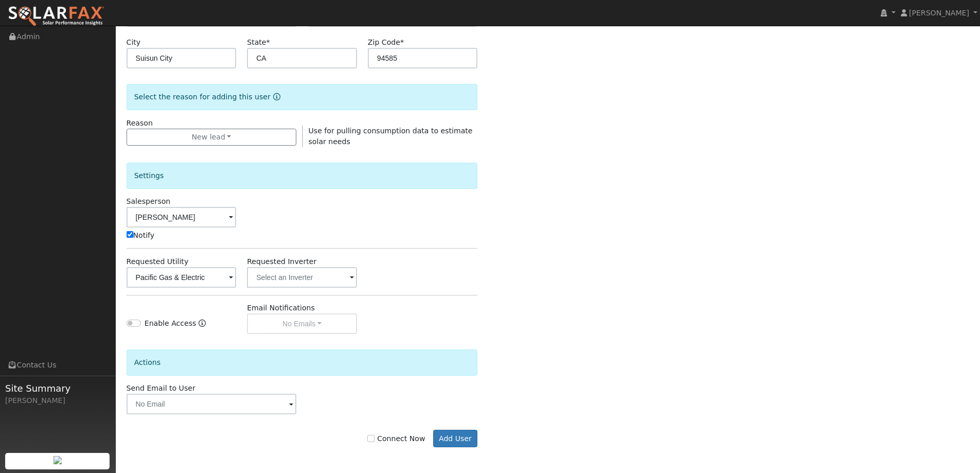 The height and width of the screenshot is (473, 980). Describe the element at coordinates (149, 201) in the screenshot. I see `label: Salesperson` at that location.